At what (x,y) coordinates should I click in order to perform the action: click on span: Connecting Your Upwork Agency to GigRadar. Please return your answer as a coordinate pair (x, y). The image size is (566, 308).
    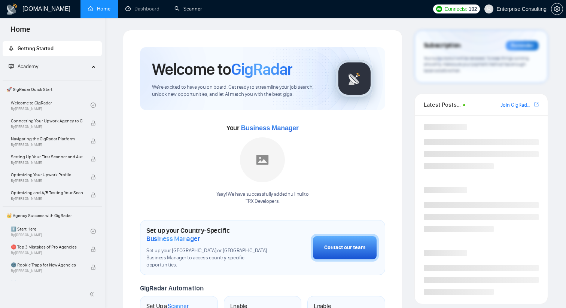
    Looking at the image, I should click on (47, 121).